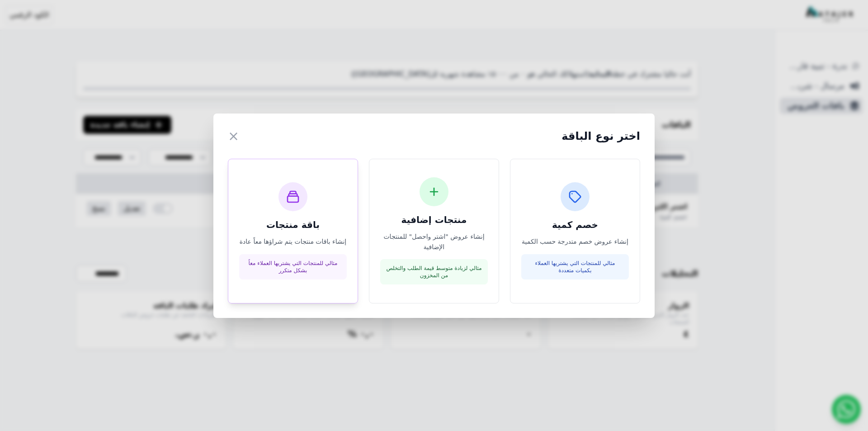 This screenshot has height=431, width=868. What do you see at coordinates (293, 267) in the screenshot?
I see `p: مثالي للمنتجات التي يشتريها العملاء معاً بشكل متكرر` at bounding box center [293, 267].